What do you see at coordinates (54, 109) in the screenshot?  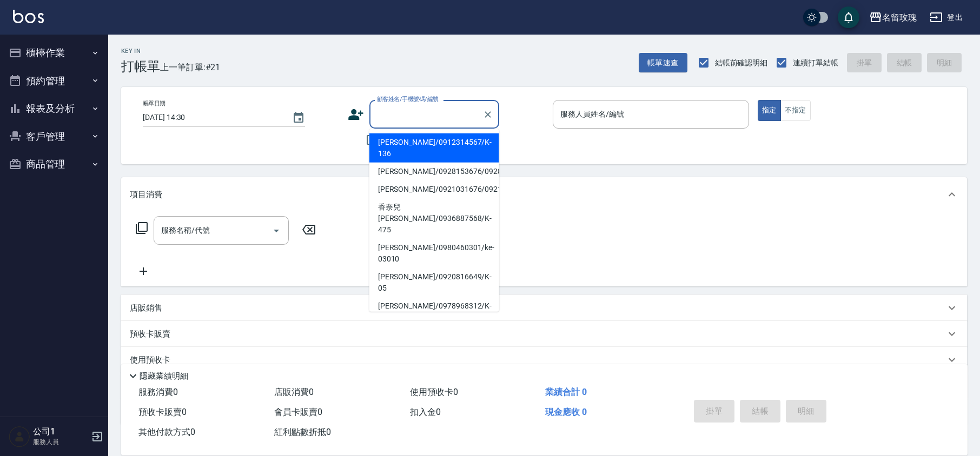 I see `button: 報表及分析` at bounding box center [54, 109].